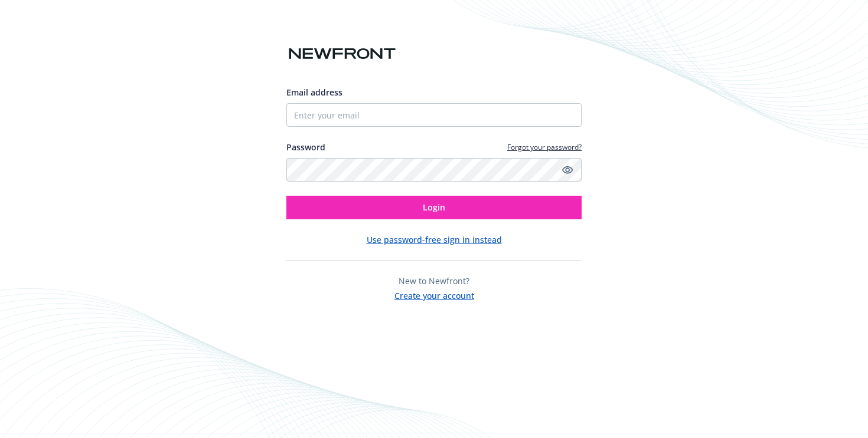 The width and height of the screenshot is (868, 438). What do you see at coordinates (434, 294) in the screenshot?
I see `button: Create your account` at bounding box center [434, 294].